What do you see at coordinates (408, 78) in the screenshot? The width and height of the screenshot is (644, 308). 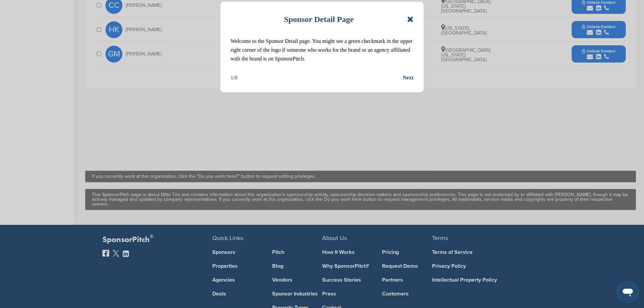 I see `div: Next` at bounding box center [408, 78].